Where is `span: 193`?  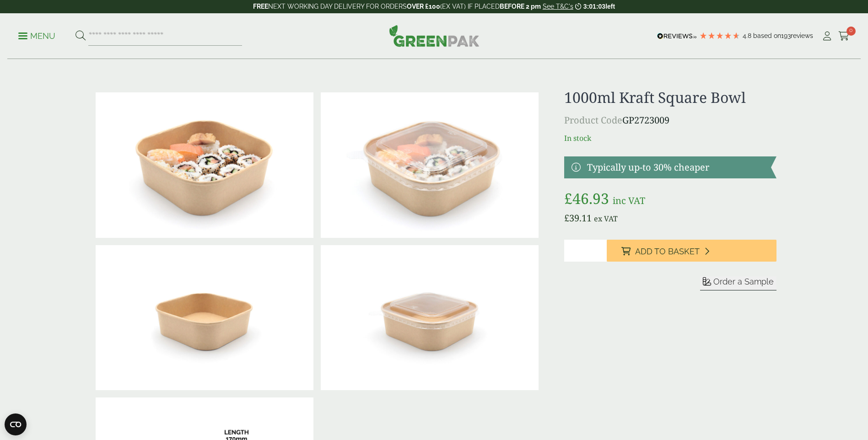
span: 193 is located at coordinates (785, 36).